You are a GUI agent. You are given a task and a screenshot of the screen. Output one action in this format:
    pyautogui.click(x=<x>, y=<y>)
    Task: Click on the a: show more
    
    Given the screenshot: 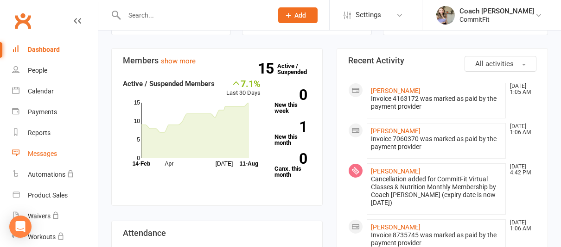 What is the action you would take?
    pyautogui.click(x=178, y=61)
    